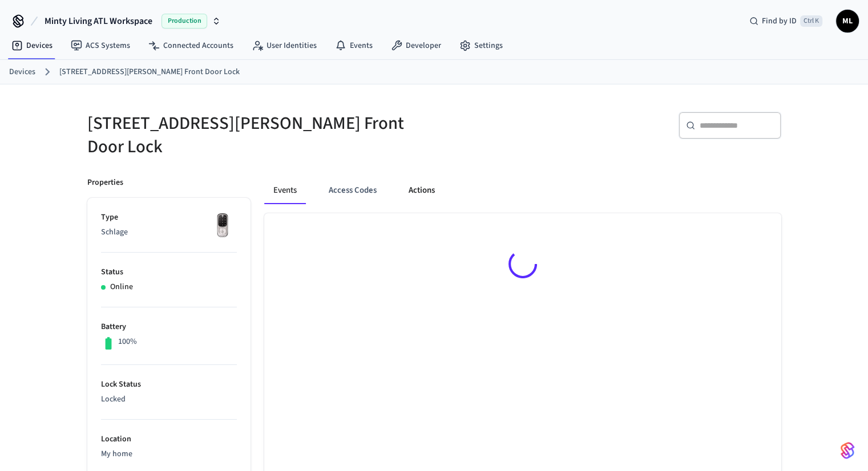 The height and width of the screenshot is (471, 868). What do you see at coordinates (284, 46) in the screenshot?
I see `a: User Identities` at bounding box center [284, 46].